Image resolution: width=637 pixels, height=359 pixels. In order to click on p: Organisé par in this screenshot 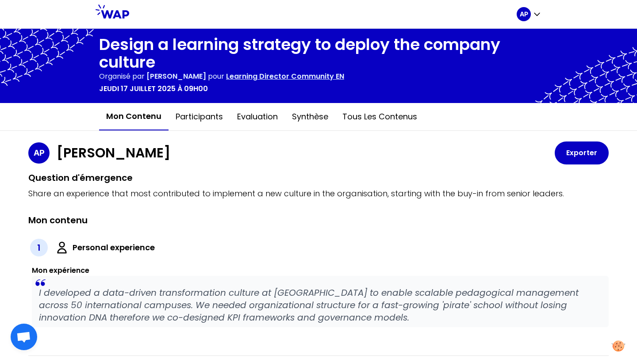, I will do `click(122, 77)`.